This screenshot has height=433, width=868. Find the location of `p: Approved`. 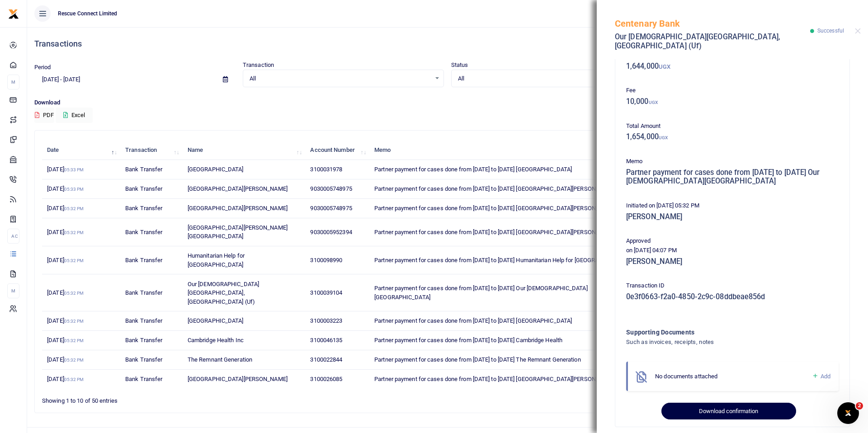

p: Approved is located at coordinates (733, 241).